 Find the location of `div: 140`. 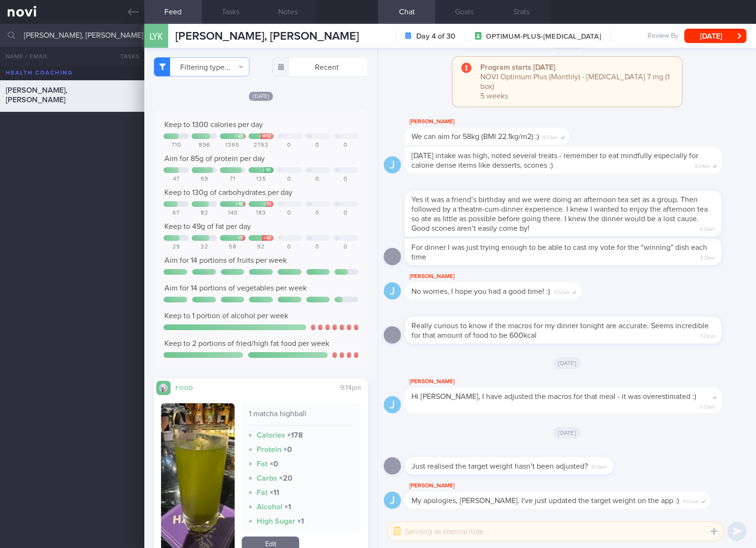

div: 140 is located at coordinates (232, 213).